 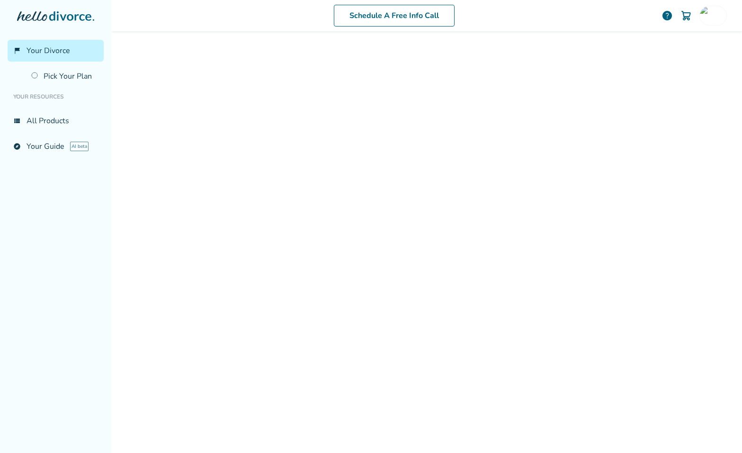 I want to click on a: Schedule A Free Info Call, so click(x=394, y=16).